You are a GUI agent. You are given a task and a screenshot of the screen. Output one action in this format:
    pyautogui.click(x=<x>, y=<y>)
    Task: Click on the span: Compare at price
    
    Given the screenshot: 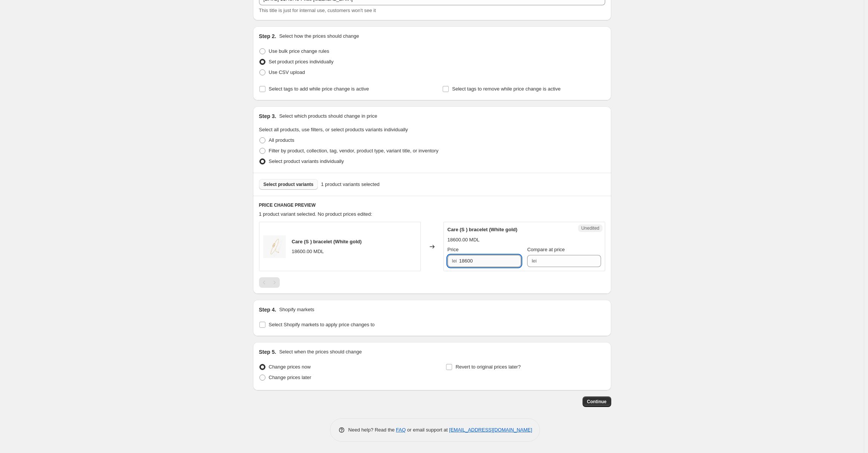 What is the action you would take?
    pyautogui.click(x=546, y=250)
    